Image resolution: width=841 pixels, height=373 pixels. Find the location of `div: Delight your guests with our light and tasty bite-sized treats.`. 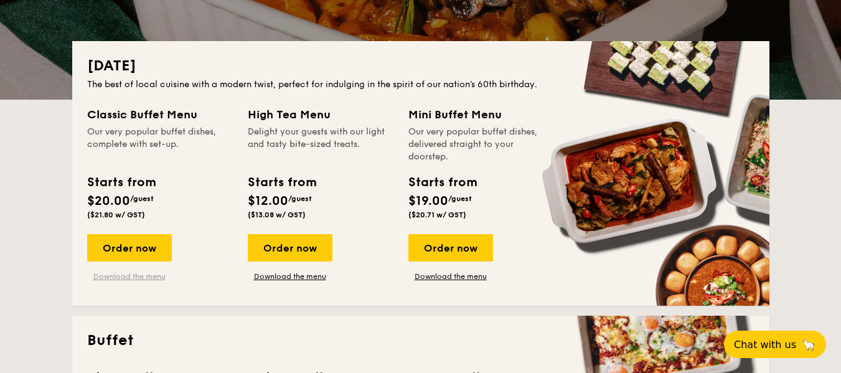

div: Delight your guests with our light and tasty bite-sized treats. is located at coordinates (321, 144).